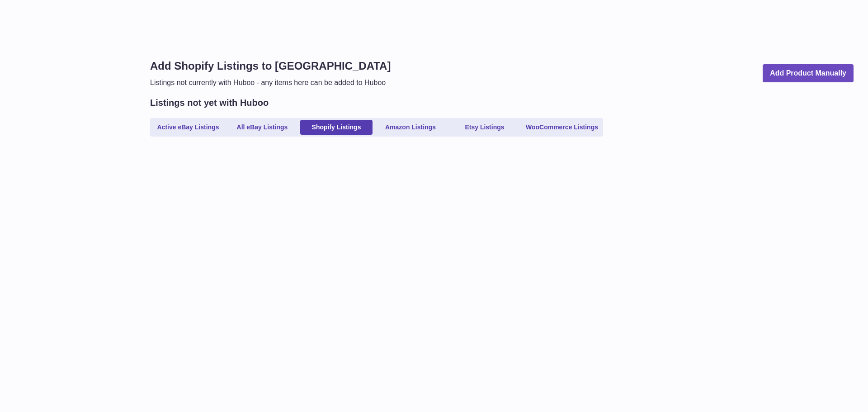 The height and width of the screenshot is (412, 868). What do you see at coordinates (188, 127) in the screenshot?
I see `a: Active eBay Listings` at bounding box center [188, 127].